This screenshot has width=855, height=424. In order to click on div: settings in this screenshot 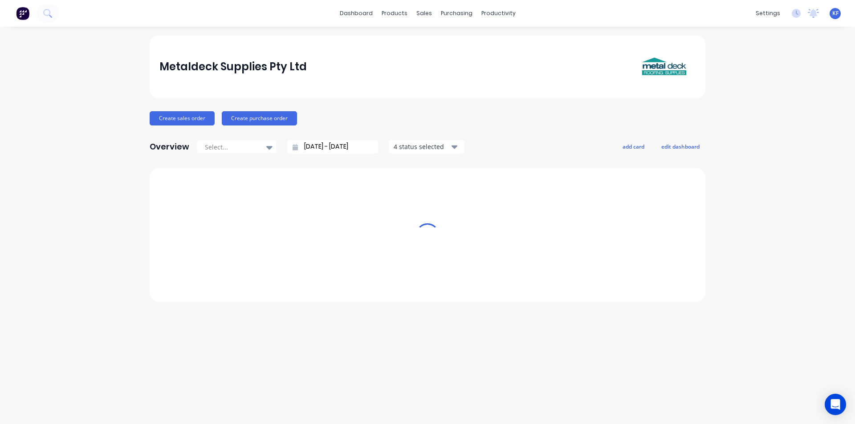, I will do `click(768, 13)`.